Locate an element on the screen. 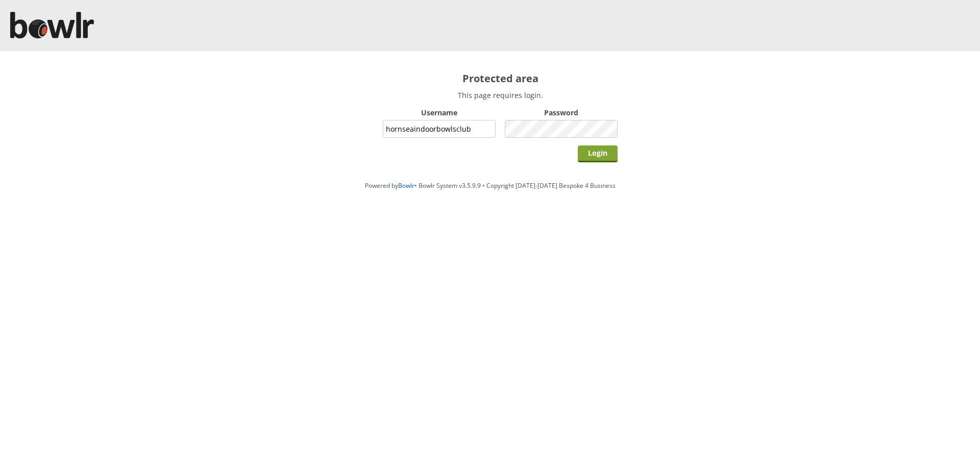 Image resolution: width=980 pixels, height=465 pixels. p: This page requires login. is located at coordinates (500, 95).